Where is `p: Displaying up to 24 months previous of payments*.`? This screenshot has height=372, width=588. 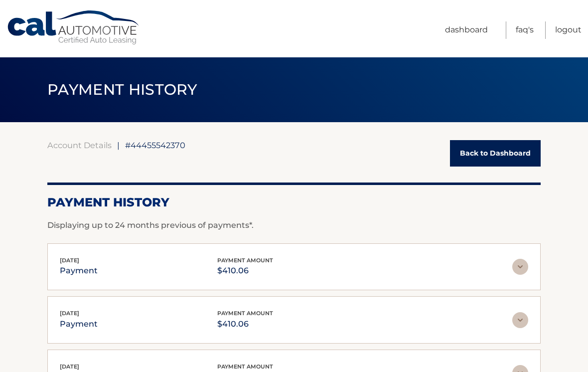 p: Displaying up to 24 months previous of payments*. is located at coordinates (294, 225).